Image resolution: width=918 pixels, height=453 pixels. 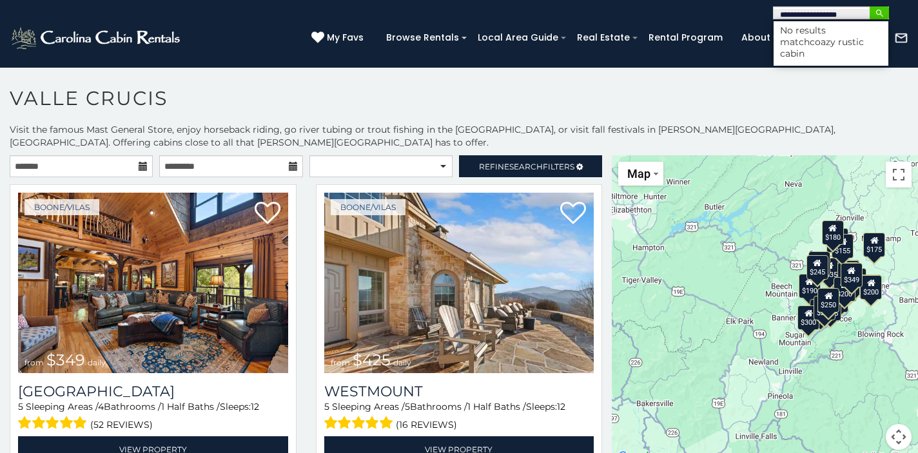 I want to click on a: Westmount, so click(x=459, y=391).